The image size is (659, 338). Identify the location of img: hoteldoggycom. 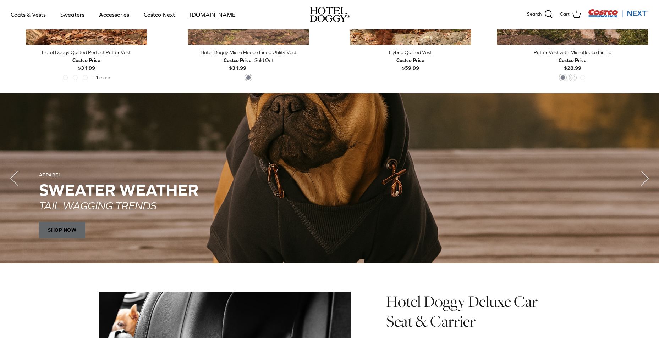
(329, 15).